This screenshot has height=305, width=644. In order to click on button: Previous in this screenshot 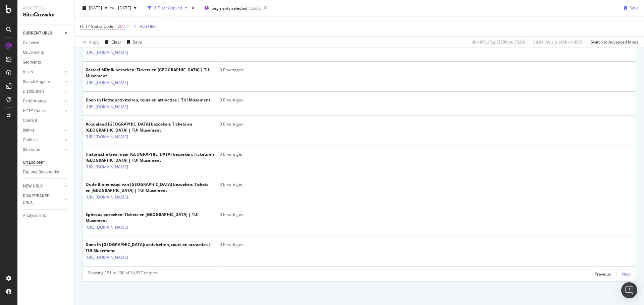, I will do `click(603, 274)`.